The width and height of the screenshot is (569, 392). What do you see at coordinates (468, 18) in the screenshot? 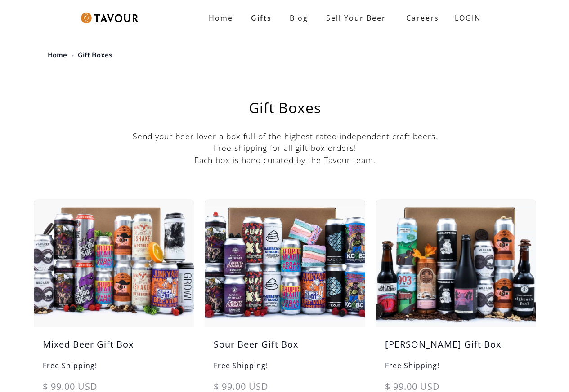
I see `a: LOGIN` at bounding box center [468, 18].